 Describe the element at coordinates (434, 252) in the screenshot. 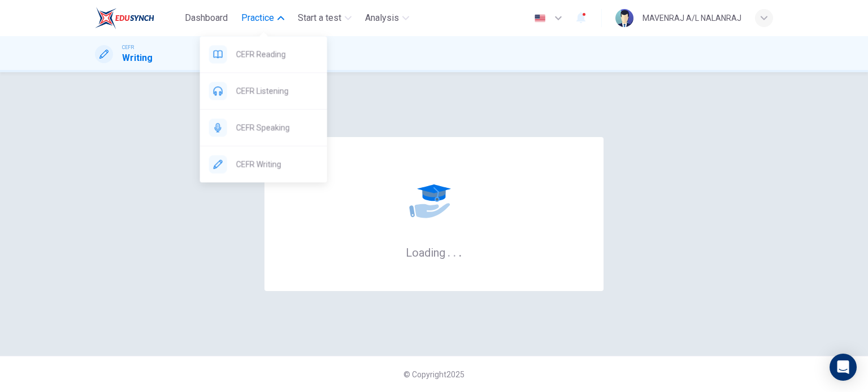

I see `h6: Loading` at that location.